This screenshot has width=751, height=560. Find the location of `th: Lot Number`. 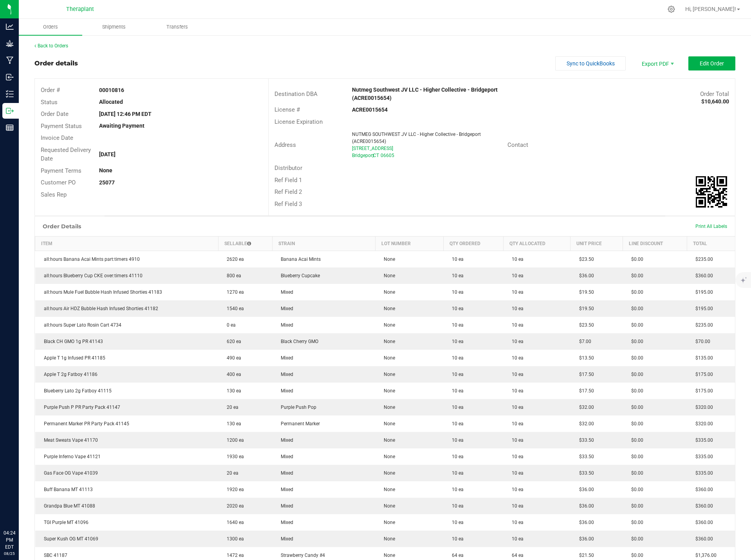

th: Lot Number is located at coordinates (409, 244).